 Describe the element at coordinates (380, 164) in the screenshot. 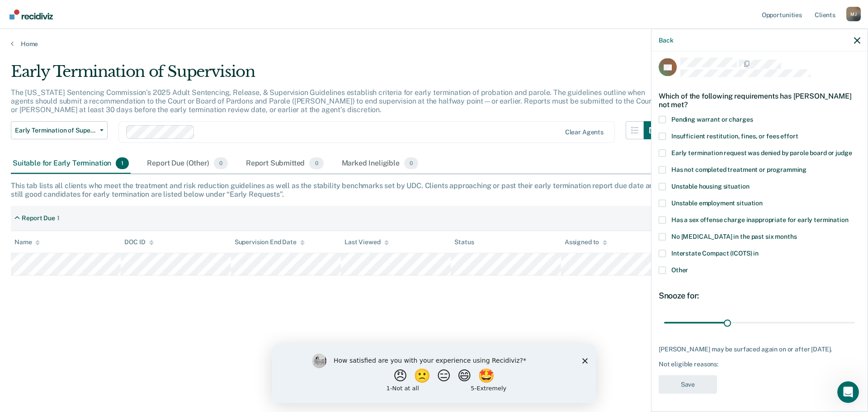

I see `div: Marked Ineligible` at that location.